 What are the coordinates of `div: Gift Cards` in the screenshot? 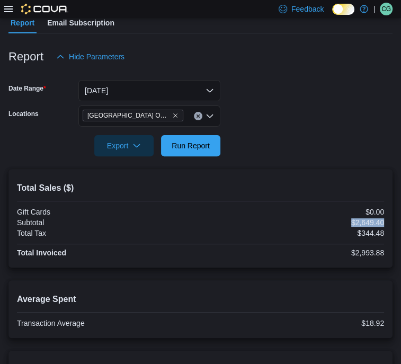 It's located at (108, 212).